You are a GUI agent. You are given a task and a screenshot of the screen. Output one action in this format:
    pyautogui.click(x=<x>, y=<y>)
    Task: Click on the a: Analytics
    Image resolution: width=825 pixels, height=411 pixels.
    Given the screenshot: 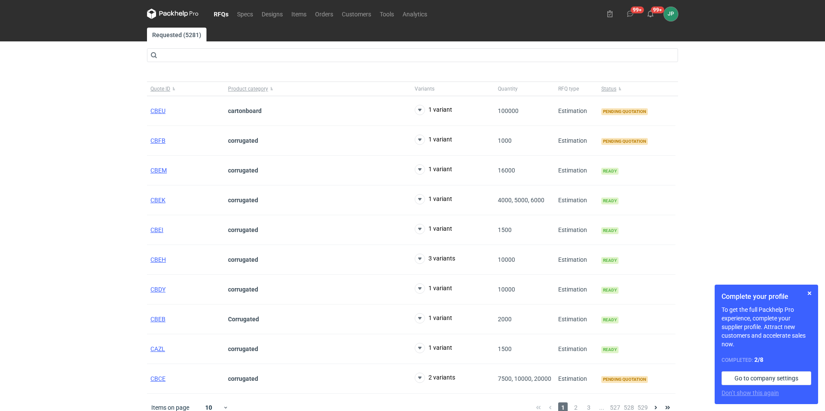 What is the action you would take?
    pyautogui.click(x=415, y=14)
    